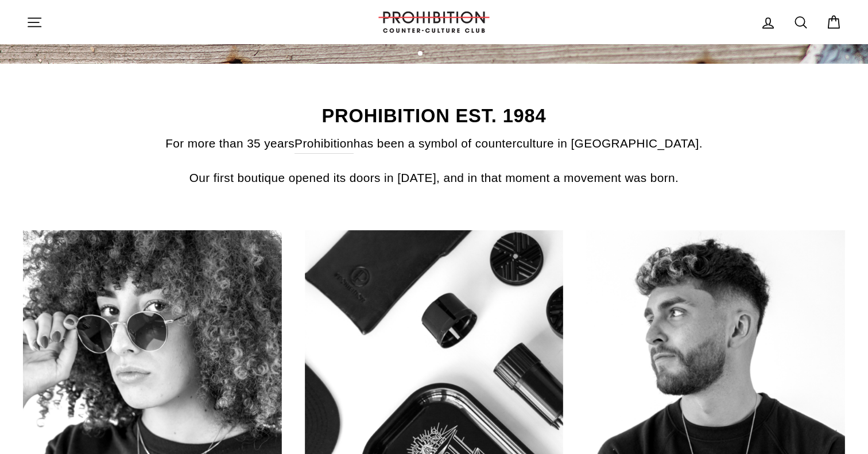  What do you see at coordinates (421, 54) in the screenshot?
I see `button: 1` at bounding box center [421, 54].